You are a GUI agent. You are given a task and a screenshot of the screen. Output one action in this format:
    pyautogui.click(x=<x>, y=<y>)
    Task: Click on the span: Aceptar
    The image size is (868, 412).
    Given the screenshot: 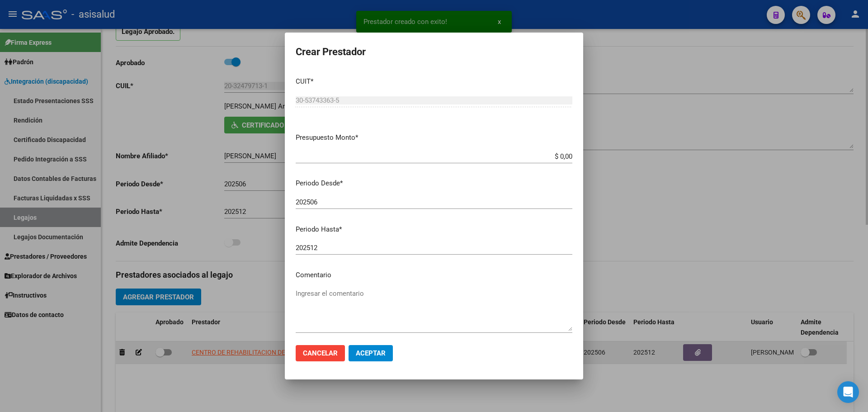 What is the action you would take?
    pyautogui.click(x=370, y=353)
    